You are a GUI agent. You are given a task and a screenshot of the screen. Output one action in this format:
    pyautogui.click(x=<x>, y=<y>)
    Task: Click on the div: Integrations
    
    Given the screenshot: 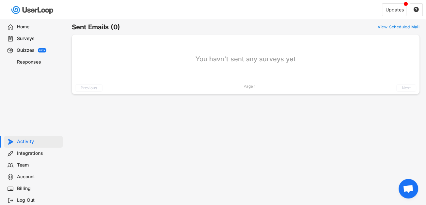 What is the action you would take?
    pyautogui.click(x=39, y=153)
    